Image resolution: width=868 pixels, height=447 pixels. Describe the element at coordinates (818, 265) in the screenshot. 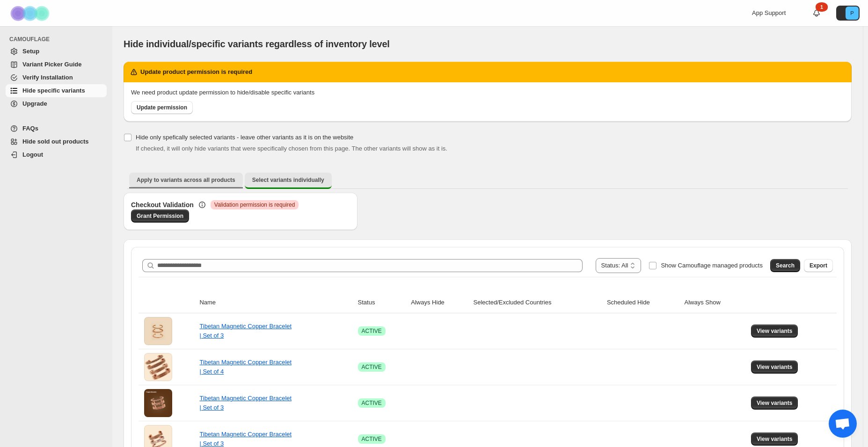

I see `button: Export` at that location.